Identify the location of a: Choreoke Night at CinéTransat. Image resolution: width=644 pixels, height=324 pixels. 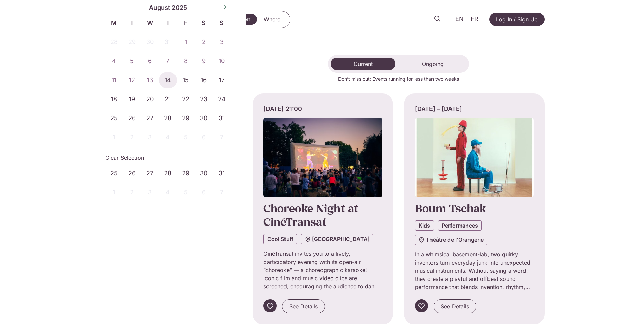
(311, 215).